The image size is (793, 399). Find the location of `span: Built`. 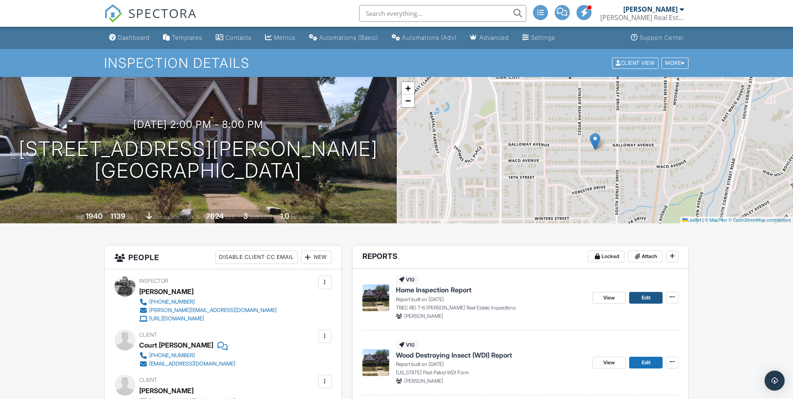

span: Built is located at coordinates (80, 216).